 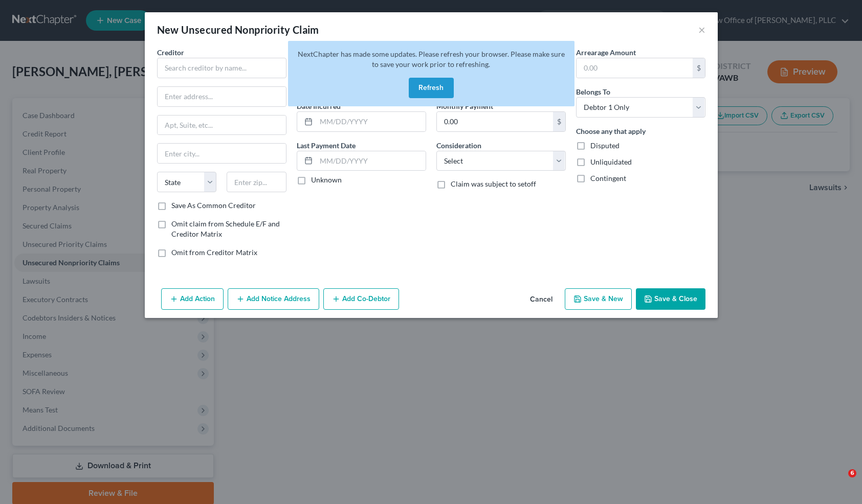 I want to click on label: Arrearage Amount, so click(x=606, y=52).